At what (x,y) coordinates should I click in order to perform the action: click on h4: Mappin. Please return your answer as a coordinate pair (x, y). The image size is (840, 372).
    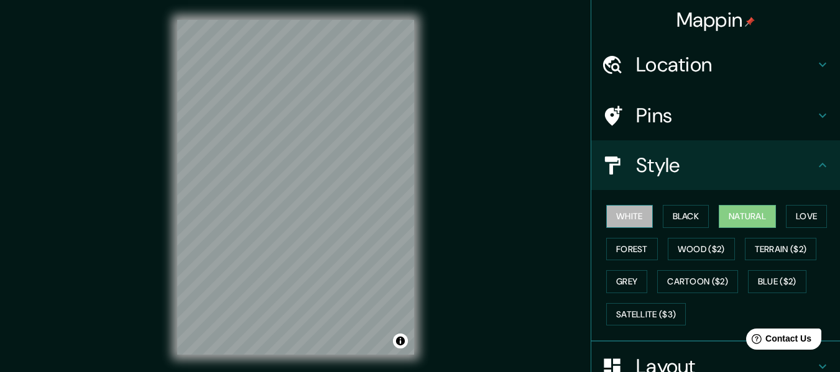
    Looking at the image, I should click on (716, 20).